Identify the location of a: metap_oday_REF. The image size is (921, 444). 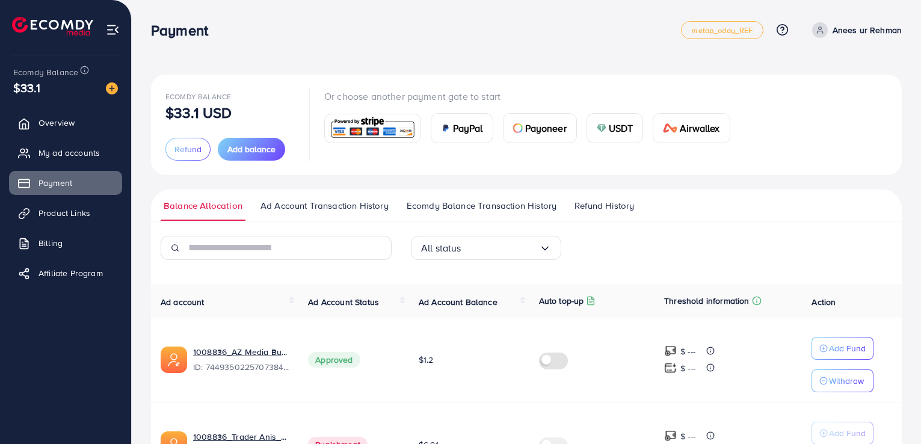
(722, 30).